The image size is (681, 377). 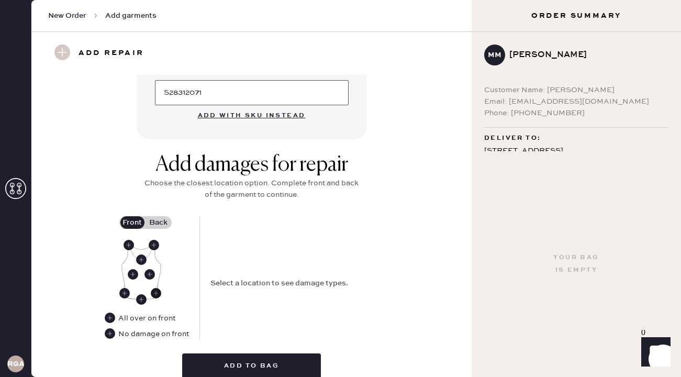 What do you see at coordinates (129, 245) in the screenshot?
I see `div: Front Right Shoulder` at bounding box center [129, 245].